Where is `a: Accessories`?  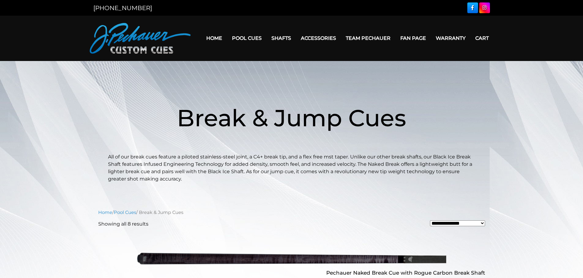 a: Accessories is located at coordinates (318, 38).